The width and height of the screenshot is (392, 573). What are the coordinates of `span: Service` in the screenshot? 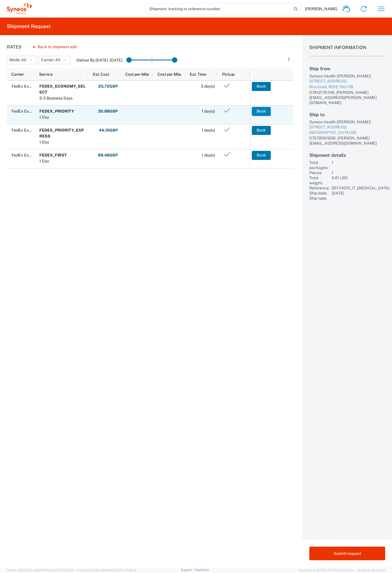 It's located at (46, 74).